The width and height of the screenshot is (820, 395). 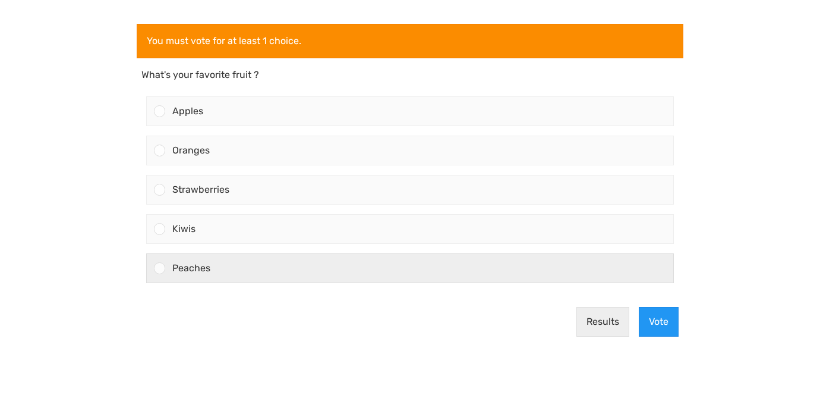 I want to click on span: Kiwis, so click(x=184, y=228).